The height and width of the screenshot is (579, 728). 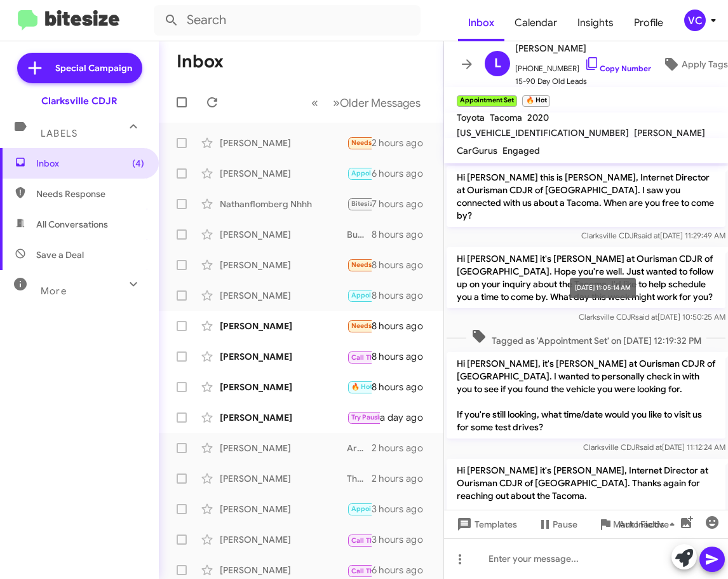 What do you see at coordinates (538, 117) in the screenshot?
I see `span: 2020` at bounding box center [538, 117].